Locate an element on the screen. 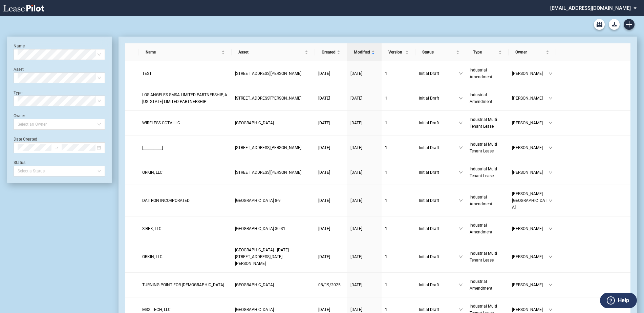  label: Asset is located at coordinates (19, 70).